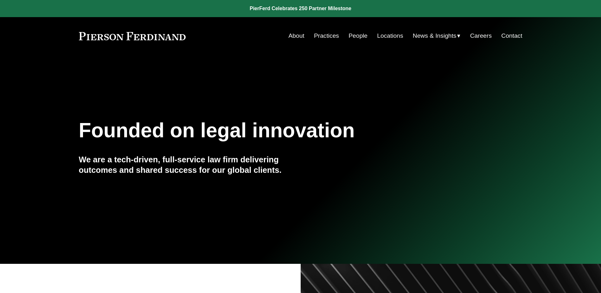 The height and width of the screenshot is (293, 601). Describe the element at coordinates (481, 36) in the screenshot. I see `a: Careers` at that location.